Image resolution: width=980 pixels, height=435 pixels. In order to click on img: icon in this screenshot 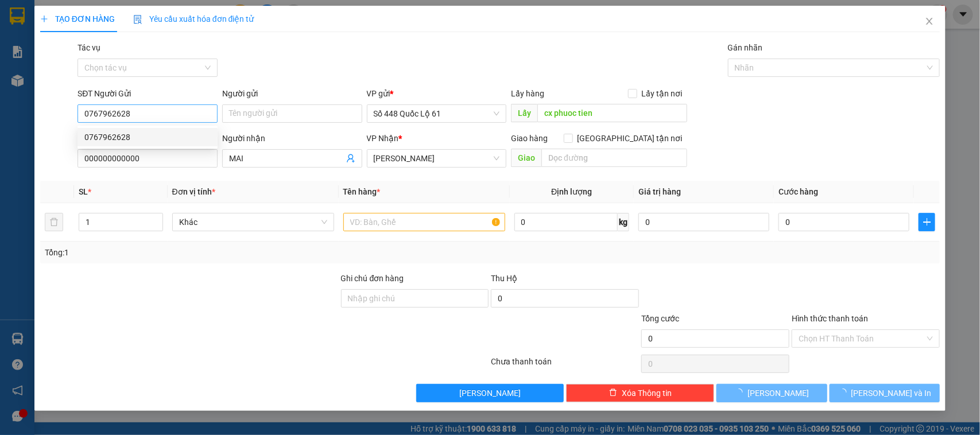, I will do `click(138, 19)`.